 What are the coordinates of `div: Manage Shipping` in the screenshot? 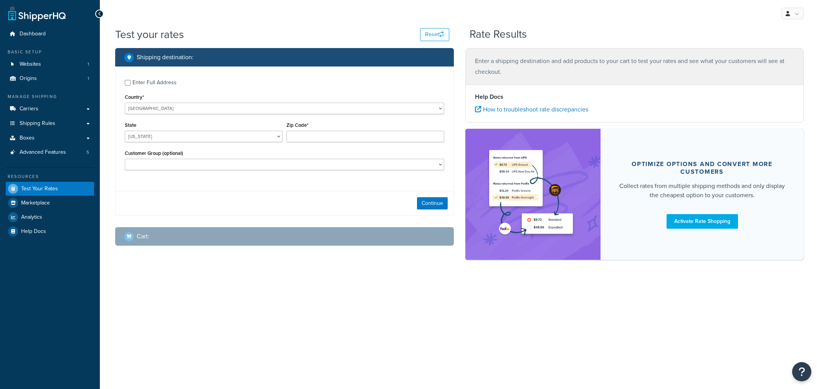 It's located at (50, 96).